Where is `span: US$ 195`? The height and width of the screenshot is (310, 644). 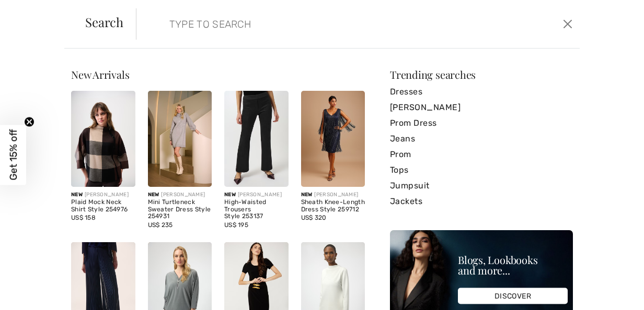
span: US$ 195 is located at coordinates (236, 225).